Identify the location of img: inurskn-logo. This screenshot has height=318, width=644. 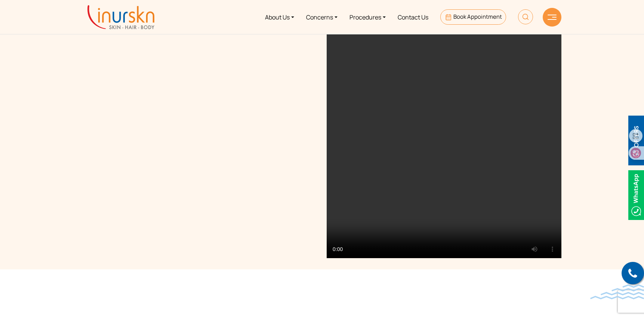
(121, 17).